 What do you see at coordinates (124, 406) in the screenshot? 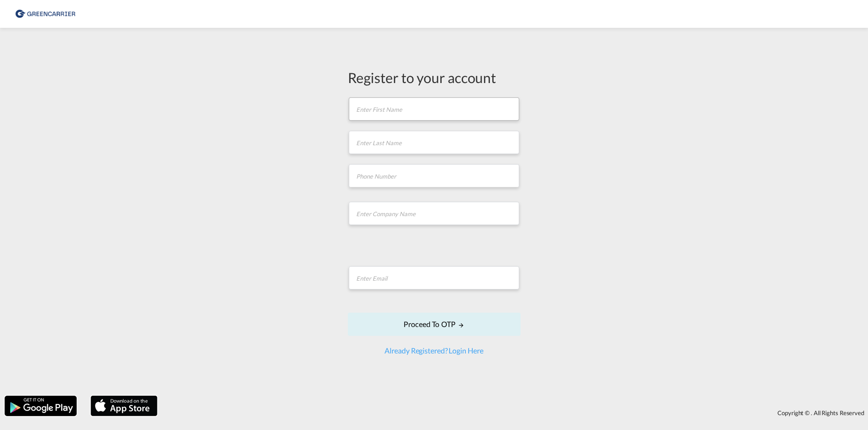
I see `img: apple.png` at bounding box center [124, 406].